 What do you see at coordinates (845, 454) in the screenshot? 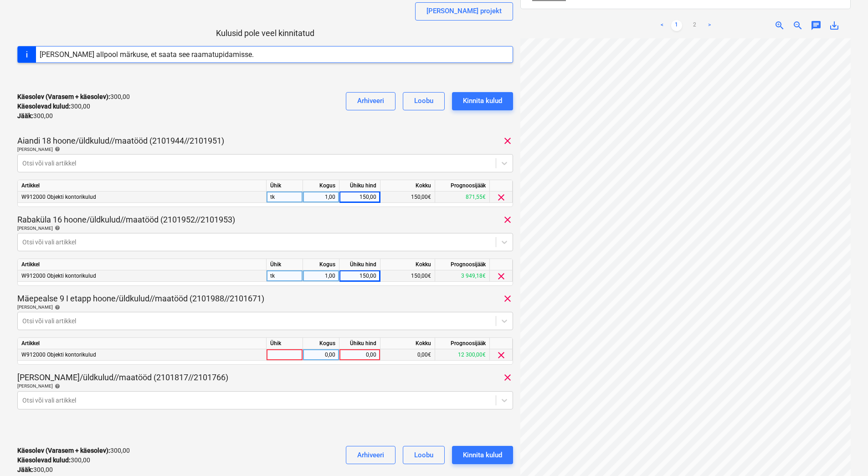
I see `div: Chat Widget` at bounding box center [845, 454].